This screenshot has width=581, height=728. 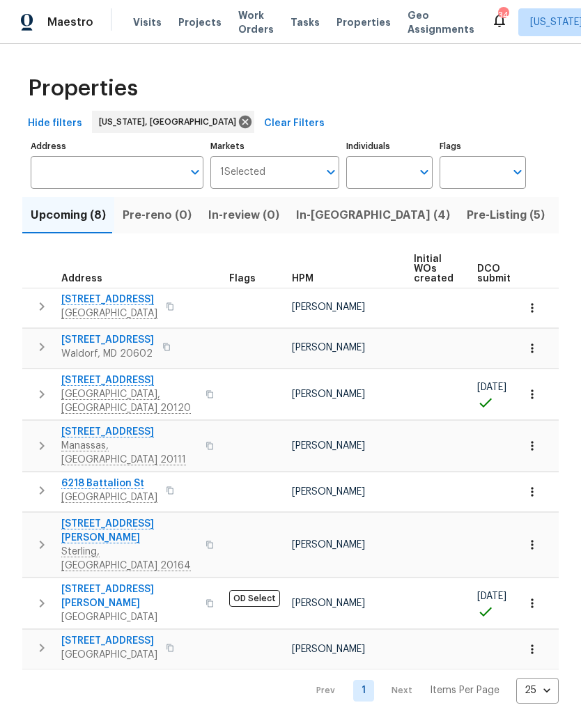 What do you see at coordinates (389, 146) in the screenshot?
I see `label: Individuals` at bounding box center [389, 146].